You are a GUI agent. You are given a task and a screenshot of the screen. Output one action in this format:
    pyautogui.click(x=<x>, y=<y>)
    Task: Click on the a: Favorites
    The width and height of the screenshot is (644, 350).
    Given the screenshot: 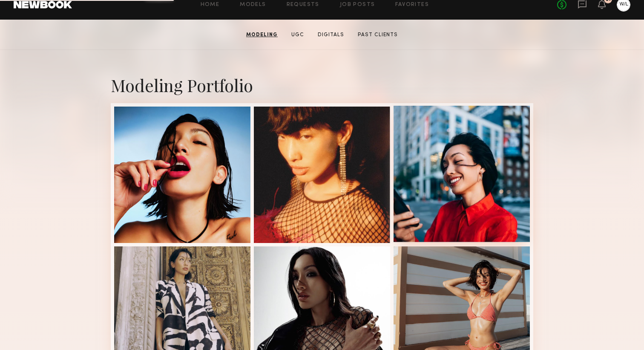 What is the action you would take?
    pyautogui.click(x=412, y=5)
    